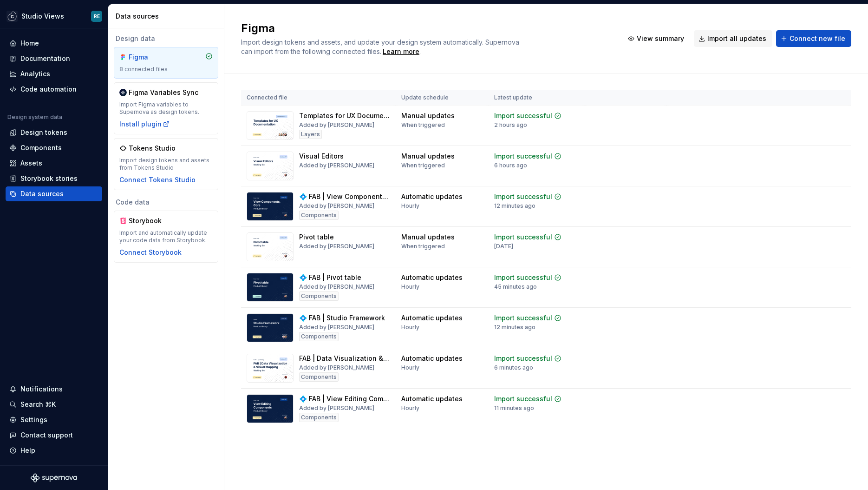 Image resolution: width=868 pixels, height=490 pixels. Describe the element at coordinates (514, 367) in the screenshot. I see `div: 6 minutes ago` at that location.